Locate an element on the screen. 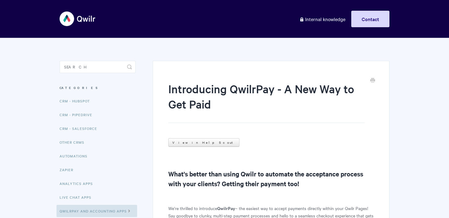 The image size is (449, 218). a: QwilrPay and Accounting Apps is located at coordinates (97, 211).